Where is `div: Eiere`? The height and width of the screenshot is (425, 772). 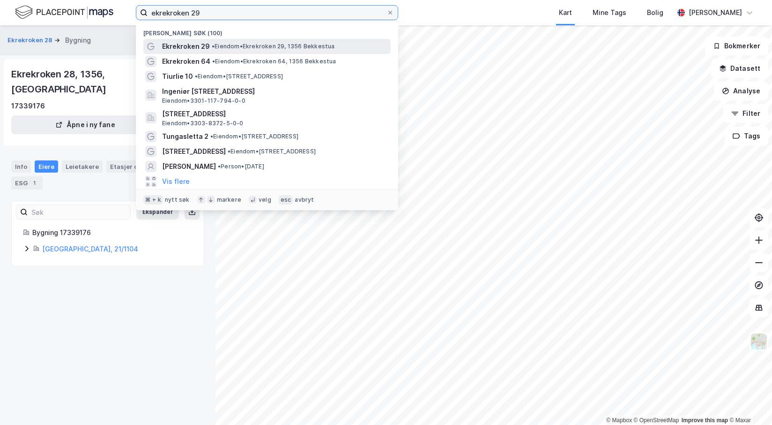 div: Eiere is located at coordinates (46, 166).